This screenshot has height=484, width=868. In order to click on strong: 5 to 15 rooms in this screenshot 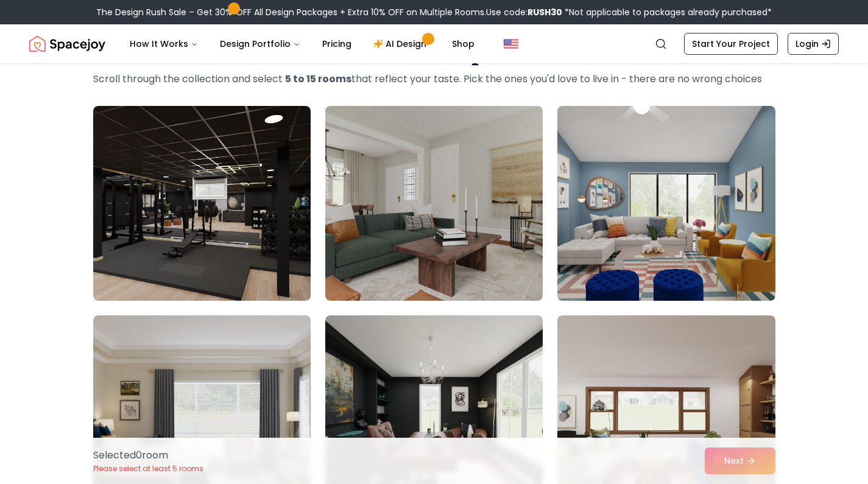, I will do `click(318, 78)`.